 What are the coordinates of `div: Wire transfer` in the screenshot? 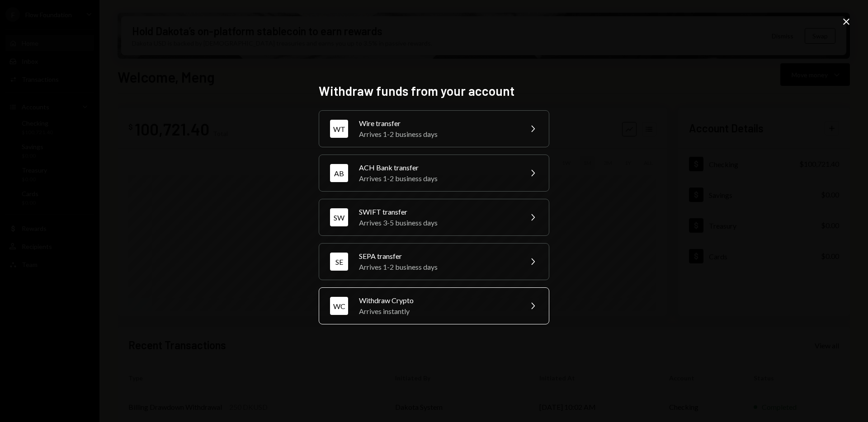 It's located at (438, 123).